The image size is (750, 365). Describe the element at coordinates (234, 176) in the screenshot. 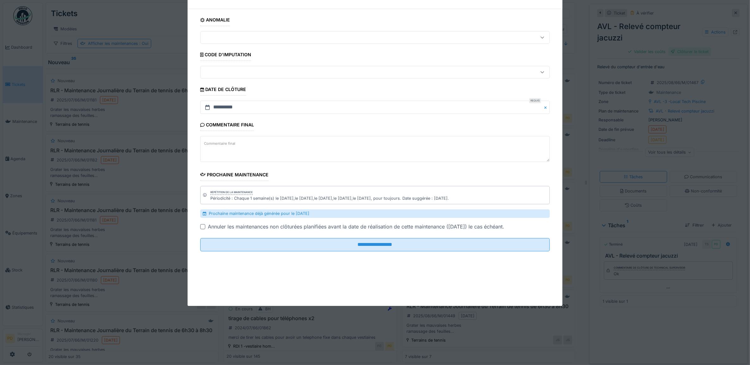

I see `div: Prochaine maintenance` at that location.